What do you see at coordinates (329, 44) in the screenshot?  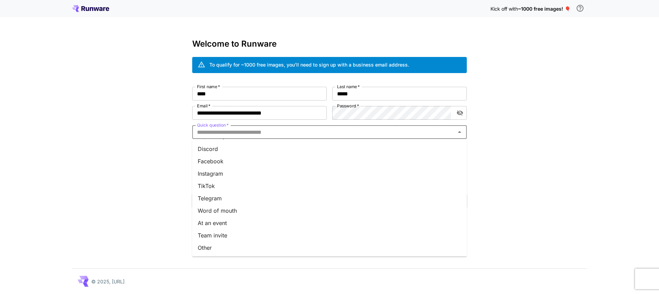 I see `h3: Welcome to Runware` at bounding box center [329, 44].